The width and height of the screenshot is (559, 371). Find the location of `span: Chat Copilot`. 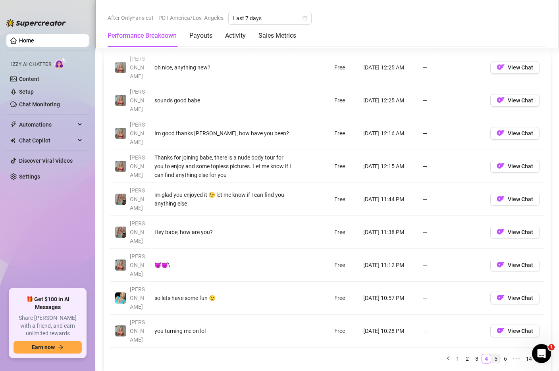

span: Chat Copilot is located at coordinates (47, 141).